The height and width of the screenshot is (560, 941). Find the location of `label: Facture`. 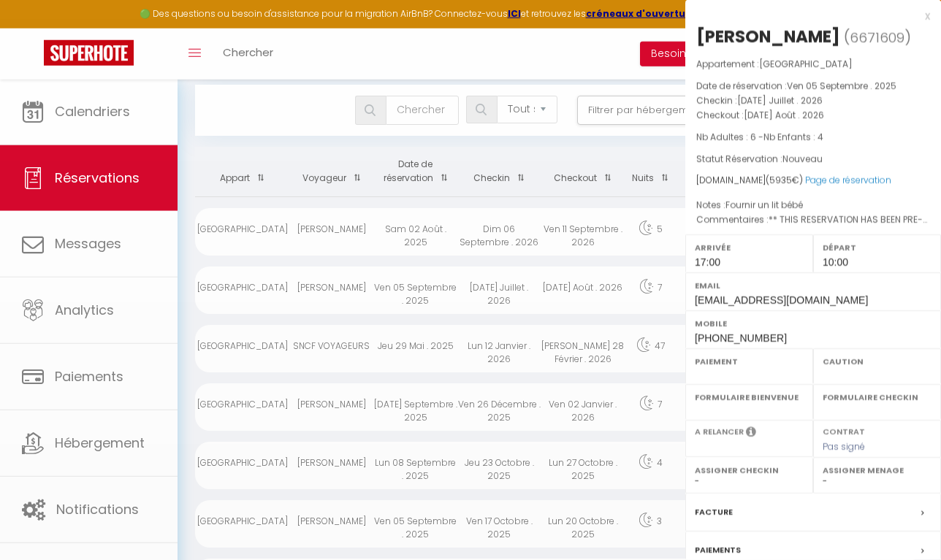

label: Facture is located at coordinates (713, 512).